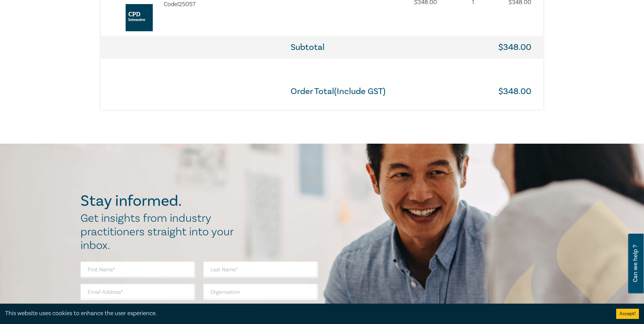  What do you see at coordinates (161, 232) in the screenshot?
I see `h2: Get insights from industry practitioners straight into your inbox.` at bounding box center [161, 232].